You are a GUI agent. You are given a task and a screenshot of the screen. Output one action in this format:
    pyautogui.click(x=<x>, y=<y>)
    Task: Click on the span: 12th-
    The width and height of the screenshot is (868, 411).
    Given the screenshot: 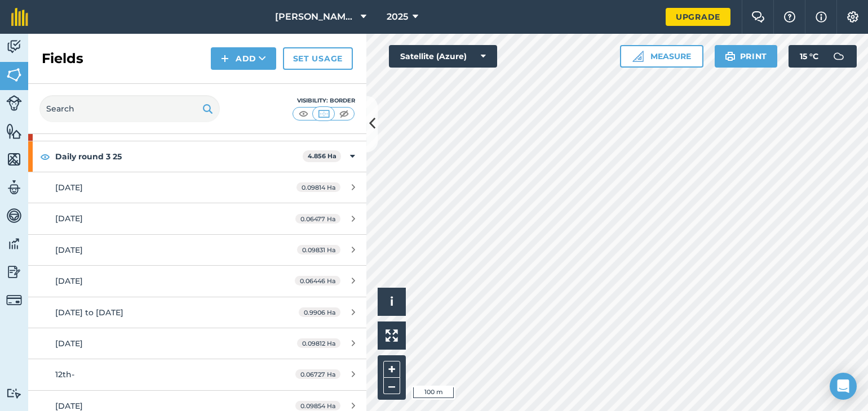 What is the action you would take?
    pyautogui.click(x=65, y=374)
    